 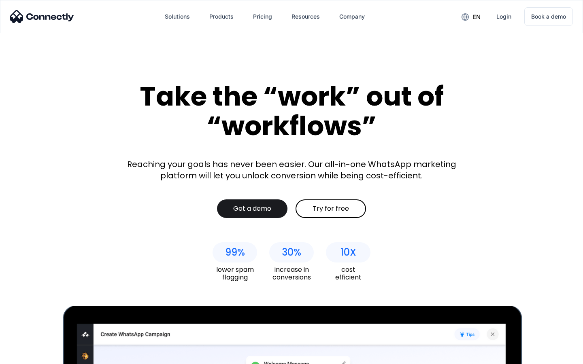 What do you see at coordinates (292, 274) in the screenshot?
I see `div: increase in conversions` at bounding box center [292, 274].